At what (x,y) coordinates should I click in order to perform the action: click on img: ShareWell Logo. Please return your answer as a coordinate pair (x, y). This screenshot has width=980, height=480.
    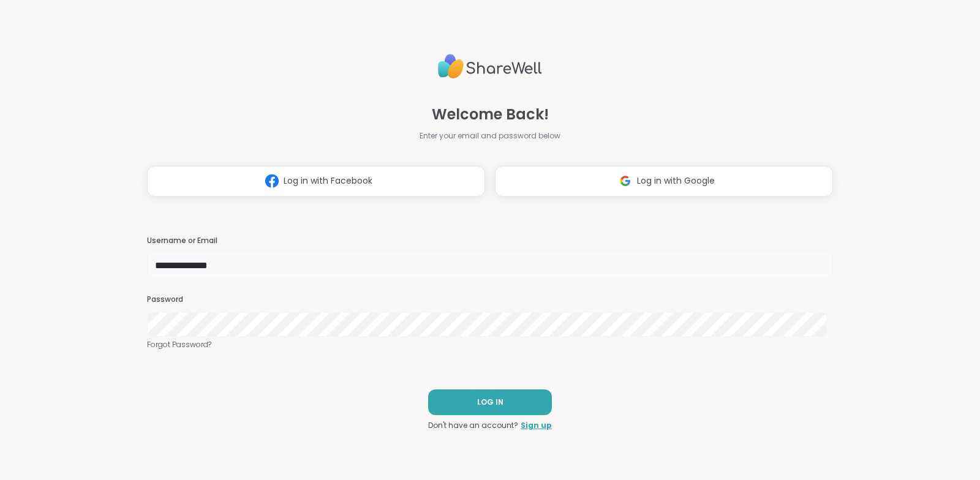
    Looking at the image, I should click on (490, 66).